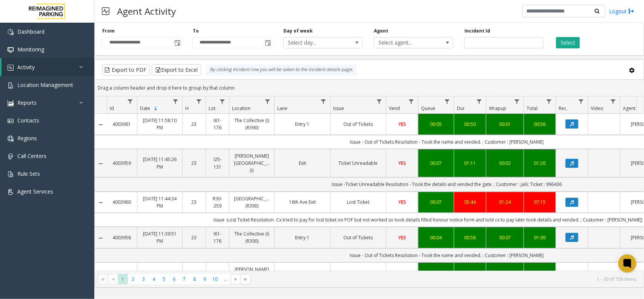  What do you see at coordinates (282, 108) in the screenshot?
I see `span: Lane` at bounding box center [282, 108].